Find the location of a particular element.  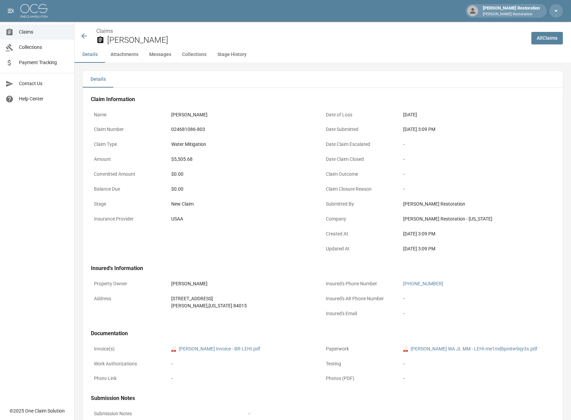

div: anchor tabs is located at coordinates (323, 55).